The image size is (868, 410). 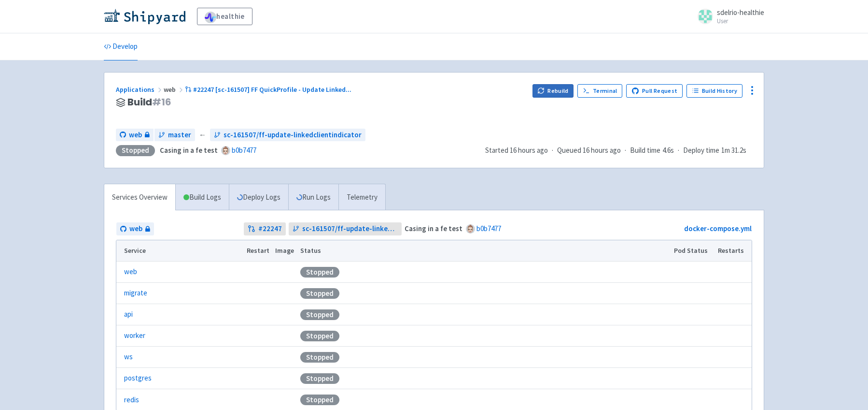 What do you see at coordinates (285, 251) in the screenshot?
I see `th: Image` at bounding box center [285, 251].